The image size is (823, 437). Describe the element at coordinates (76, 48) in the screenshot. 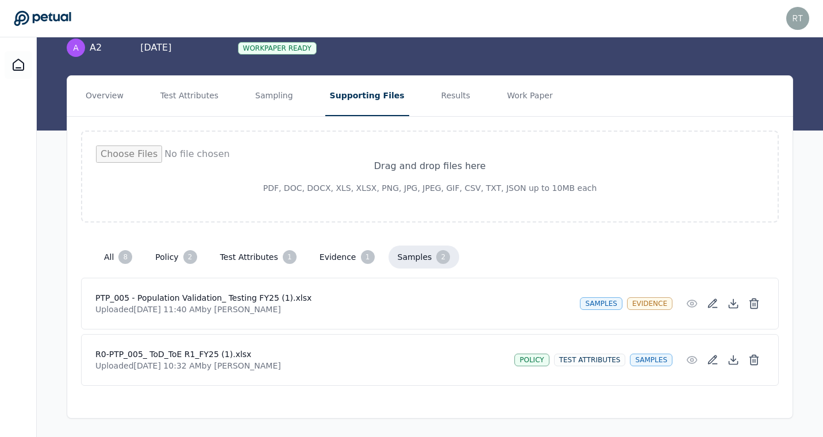

I see `span: A` at that location.